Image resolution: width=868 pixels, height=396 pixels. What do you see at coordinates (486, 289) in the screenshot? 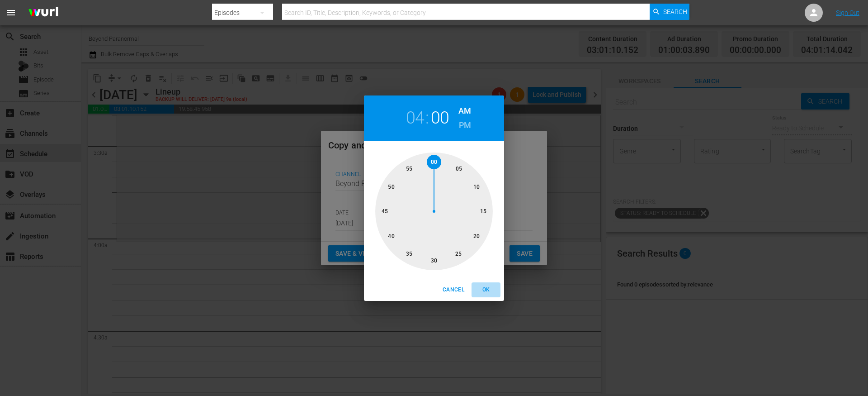
I see `span: OK` at bounding box center [486, 289].